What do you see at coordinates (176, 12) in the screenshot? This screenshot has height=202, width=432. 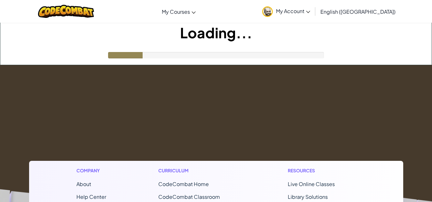 I see `span: My Courses` at bounding box center [176, 12].